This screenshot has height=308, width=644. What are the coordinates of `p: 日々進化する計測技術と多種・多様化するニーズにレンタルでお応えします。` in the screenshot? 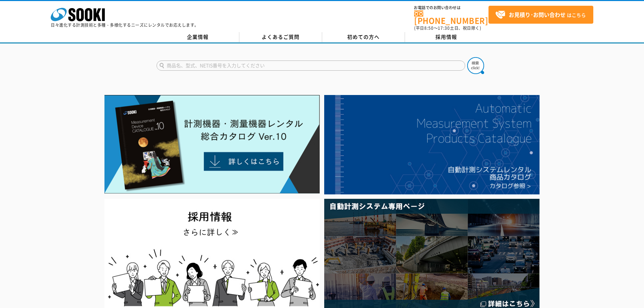 It's located at (125, 25).